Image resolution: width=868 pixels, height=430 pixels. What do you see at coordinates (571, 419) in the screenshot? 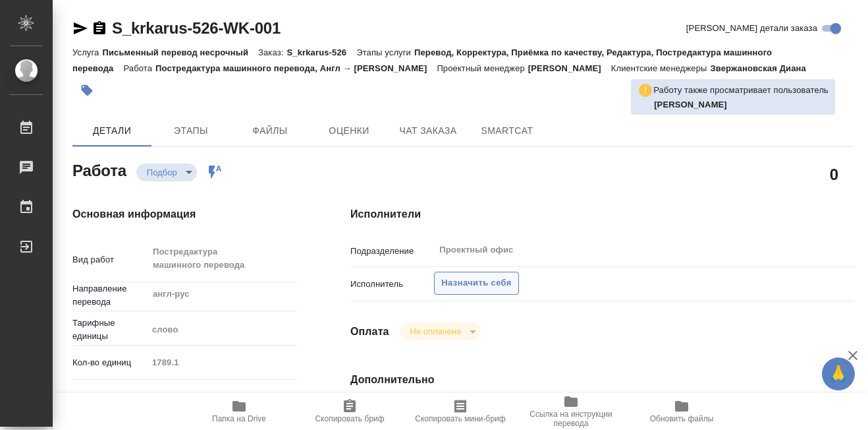
I see `span: Ссылка на инструкции перевода` at bounding box center [571, 419].